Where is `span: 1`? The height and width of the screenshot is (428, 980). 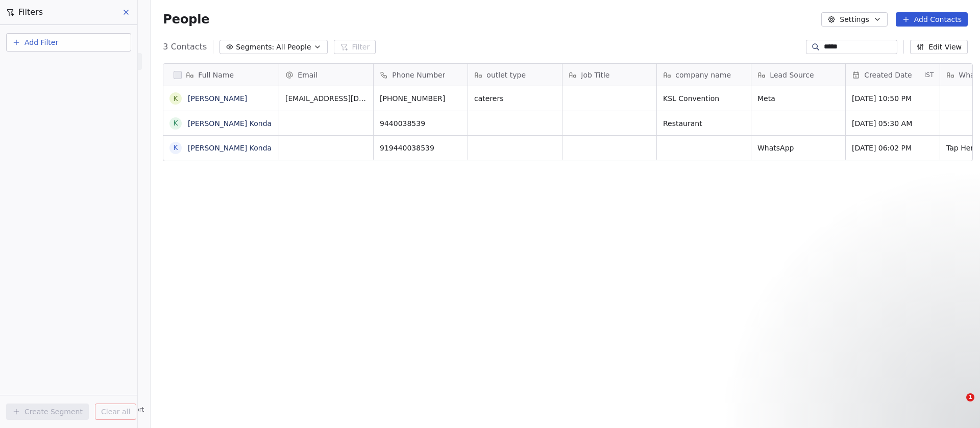 span: 1 is located at coordinates (970, 397).